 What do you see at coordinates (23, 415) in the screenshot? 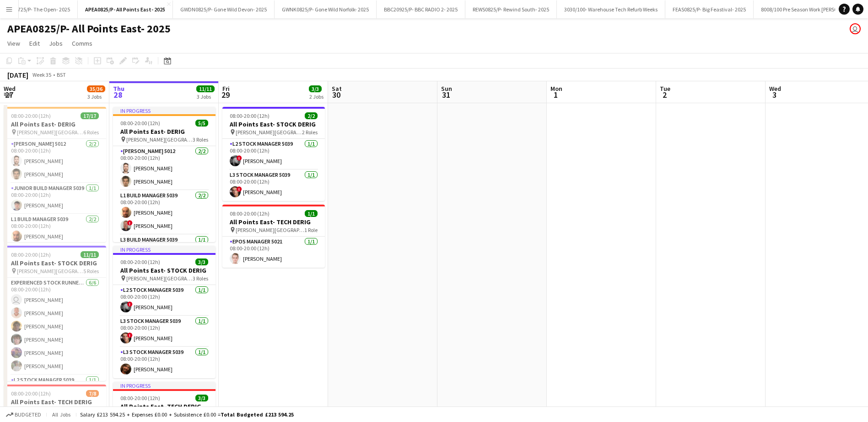
I see `button: Budgeted` at bounding box center [23, 415].